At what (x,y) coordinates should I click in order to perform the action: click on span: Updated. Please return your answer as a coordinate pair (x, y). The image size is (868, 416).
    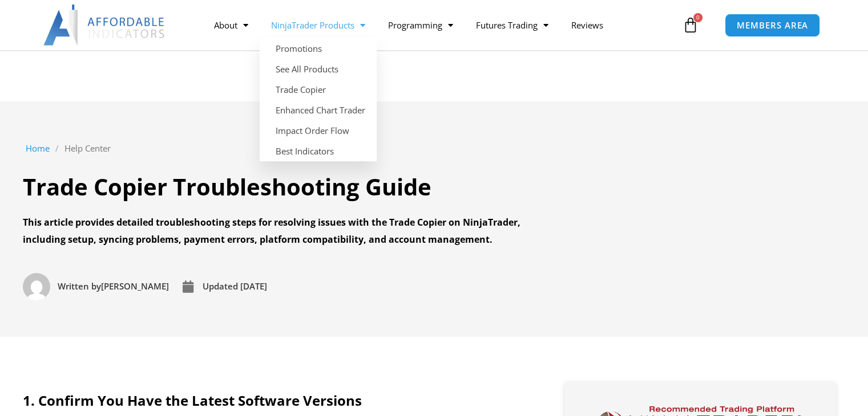
    Looking at the image, I should click on (221, 286).